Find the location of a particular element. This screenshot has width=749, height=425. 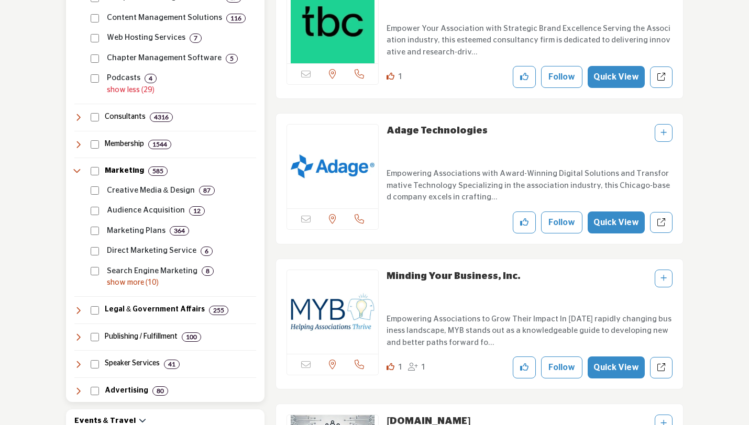

input: Select Search Engine Marketing checkbox is located at coordinates (95, 271).